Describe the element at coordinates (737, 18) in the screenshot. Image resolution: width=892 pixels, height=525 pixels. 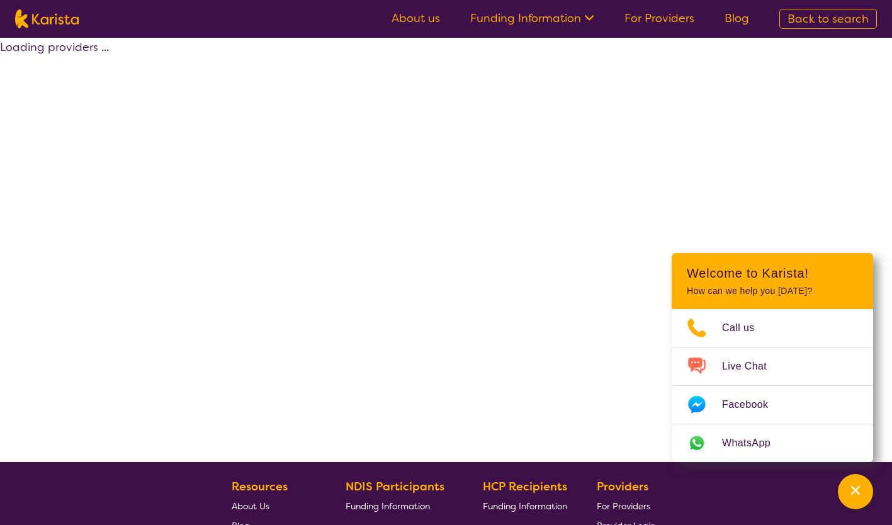
I see `a: Blog` at that location.